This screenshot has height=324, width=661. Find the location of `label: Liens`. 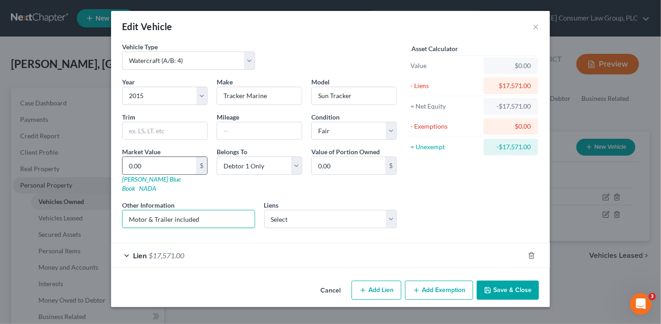

label: Liens is located at coordinates (271, 205).